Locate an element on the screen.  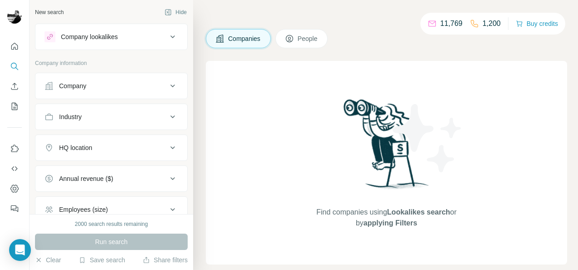
button: Enrich CSV is located at coordinates (15, 86).